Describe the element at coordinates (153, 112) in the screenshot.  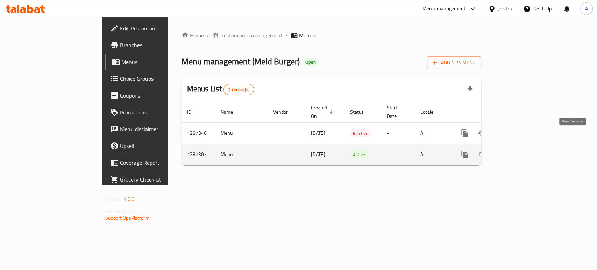
I see `a: Promotions` at that location.